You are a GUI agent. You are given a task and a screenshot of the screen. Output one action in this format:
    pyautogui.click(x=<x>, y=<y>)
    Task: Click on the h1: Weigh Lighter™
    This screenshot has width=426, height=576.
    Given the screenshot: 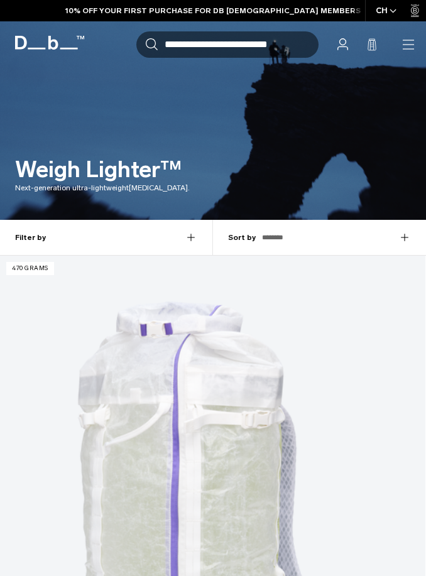 What is the action you would take?
    pyautogui.click(x=98, y=169)
    